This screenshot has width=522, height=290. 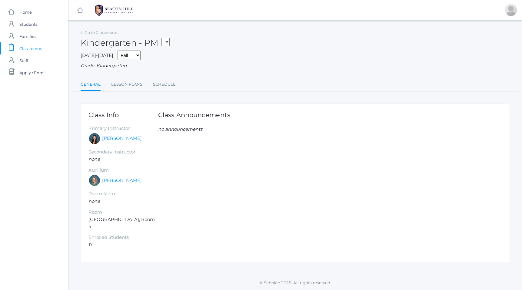 What do you see at coordinates (123, 170) in the screenshot?
I see `h5: Auxilium` at bounding box center [123, 170].